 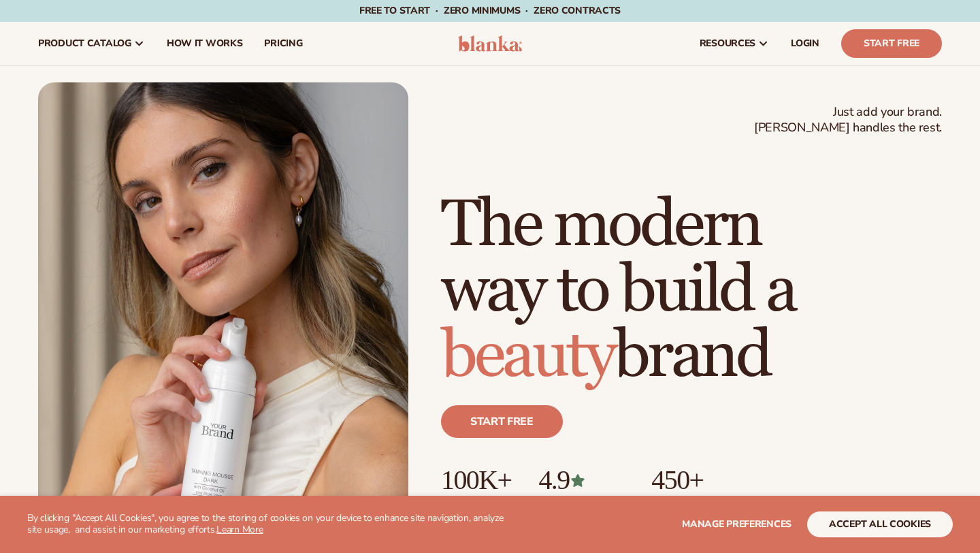 What do you see at coordinates (734, 44) in the screenshot?
I see `a: resources` at bounding box center [734, 44].